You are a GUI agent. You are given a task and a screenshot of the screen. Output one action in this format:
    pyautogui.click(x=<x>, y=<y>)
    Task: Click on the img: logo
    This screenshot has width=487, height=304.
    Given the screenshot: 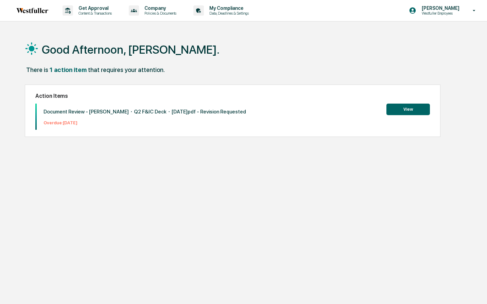 What is the action you would take?
    pyautogui.click(x=33, y=11)
    